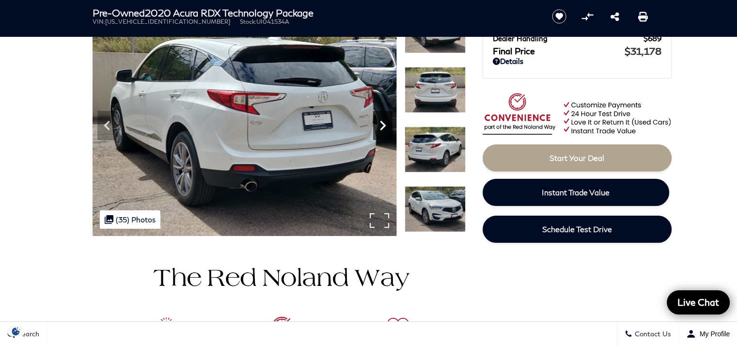  Describe the element at coordinates (27, 334) in the screenshot. I see `span: Search` at that location.